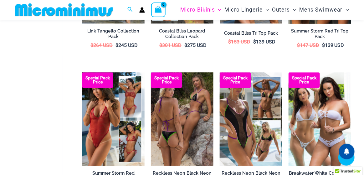 This screenshot has height=175, width=364. I want to click on a: Summer Storm Red Collection Pack F Summer Storm Red Collection Pack BSummer Storm Red Collection ..., so click(113, 120).